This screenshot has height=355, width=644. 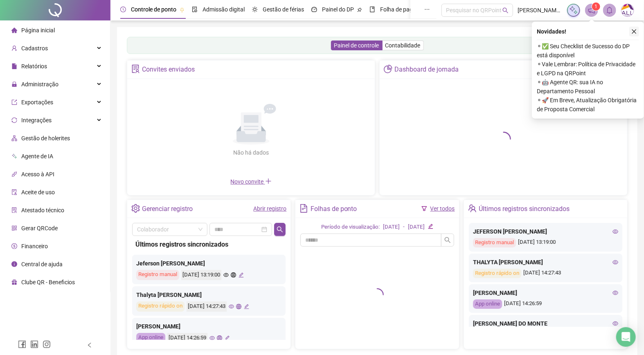 What do you see at coordinates (47, 344) in the screenshot?
I see `span: instagram` at bounding box center [47, 344].